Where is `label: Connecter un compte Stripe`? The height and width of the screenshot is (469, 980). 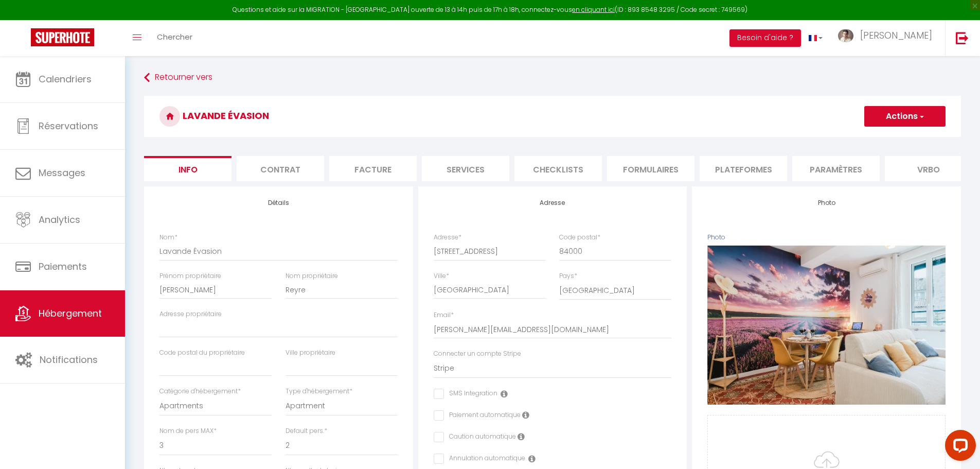 label: Connecter un compte Stripe is located at coordinates (477, 354).